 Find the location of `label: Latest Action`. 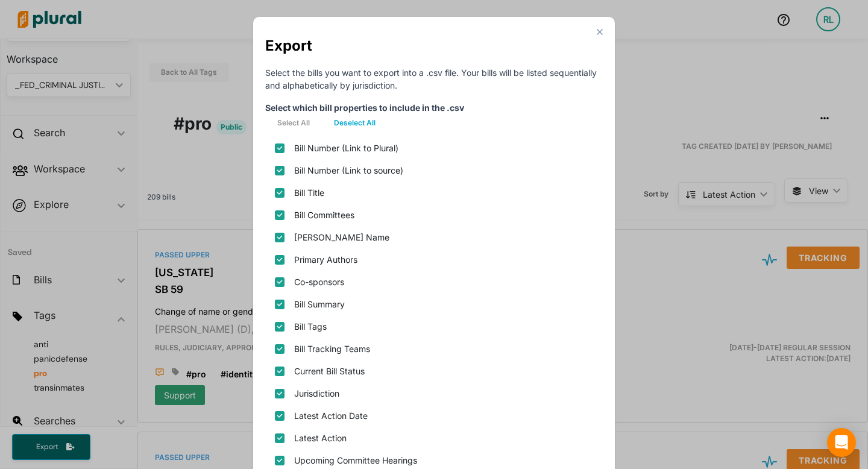

label: Latest Action is located at coordinates (320, 438).